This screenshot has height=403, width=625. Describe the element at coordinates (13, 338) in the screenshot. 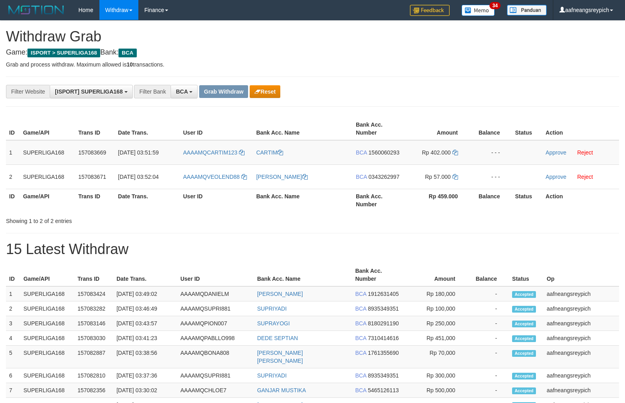

I see `td: 4` at that location.